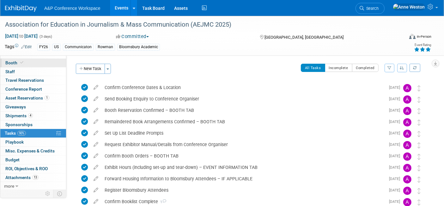  I want to click on button: Committed, so click(133, 36).